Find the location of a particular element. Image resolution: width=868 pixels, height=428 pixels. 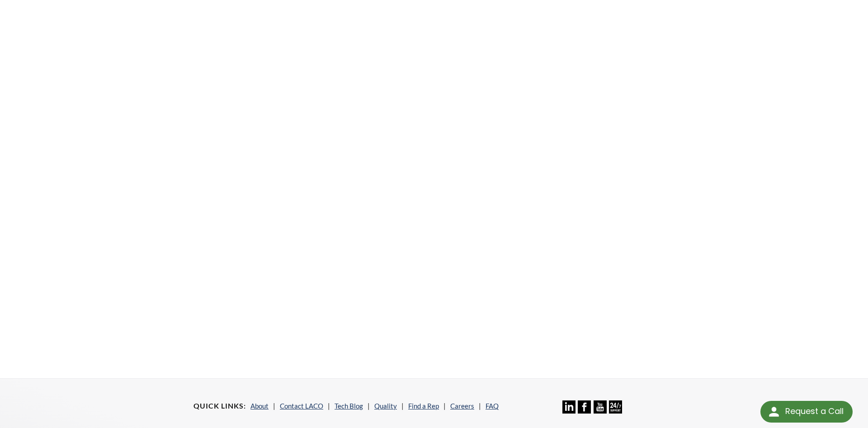

img: 24/7 Support Icon is located at coordinates (615, 407).